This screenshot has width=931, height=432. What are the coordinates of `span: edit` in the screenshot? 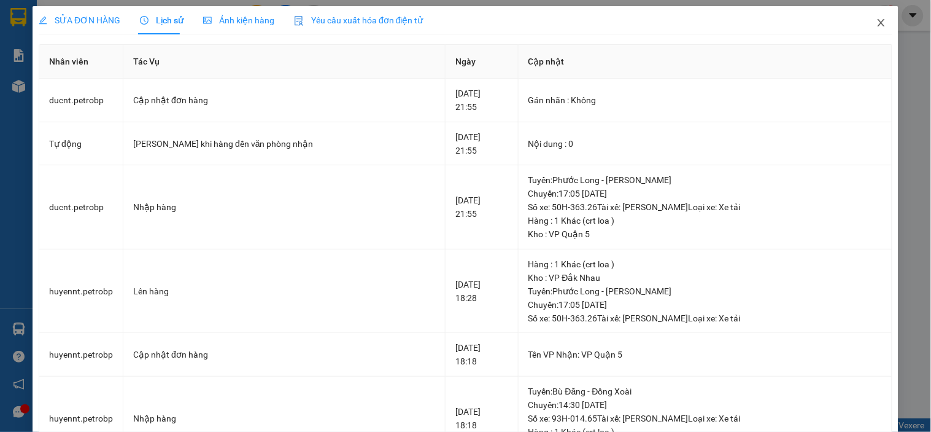 It's located at (43, 20).